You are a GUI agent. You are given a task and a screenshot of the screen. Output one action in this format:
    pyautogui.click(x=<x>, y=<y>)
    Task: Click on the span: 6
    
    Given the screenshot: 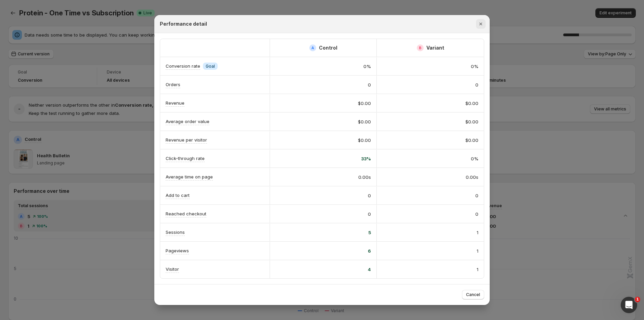 What is the action you would take?
    pyautogui.click(x=369, y=251)
    